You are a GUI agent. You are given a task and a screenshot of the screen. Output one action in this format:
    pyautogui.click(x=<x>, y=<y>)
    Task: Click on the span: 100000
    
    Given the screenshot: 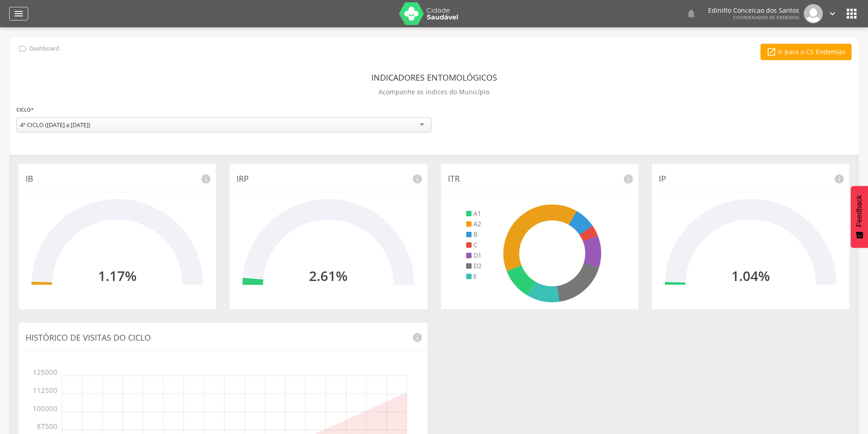 What is the action you would take?
    pyautogui.click(x=50, y=403)
    